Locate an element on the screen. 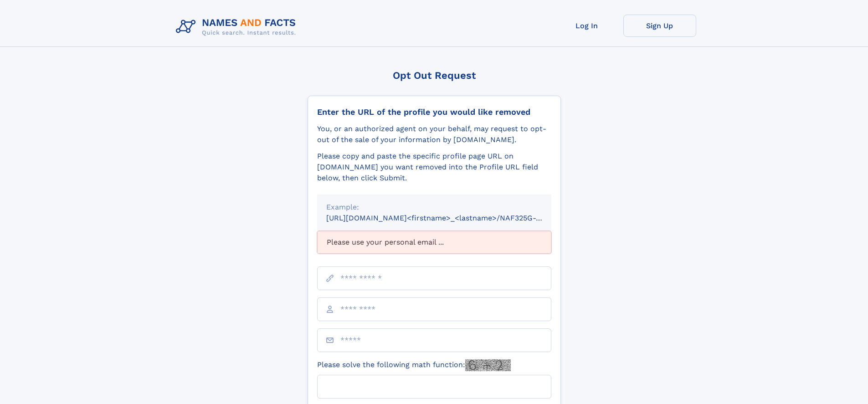 The width and height of the screenshot is (868, 404). a: Sign Up is located at coordinates (660, 26).